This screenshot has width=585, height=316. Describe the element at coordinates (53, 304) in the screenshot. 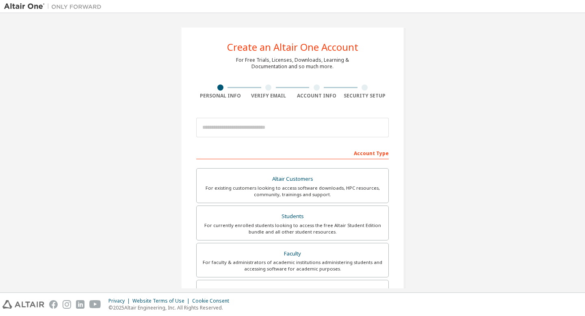

I see `img: facebook.svg` at that location.